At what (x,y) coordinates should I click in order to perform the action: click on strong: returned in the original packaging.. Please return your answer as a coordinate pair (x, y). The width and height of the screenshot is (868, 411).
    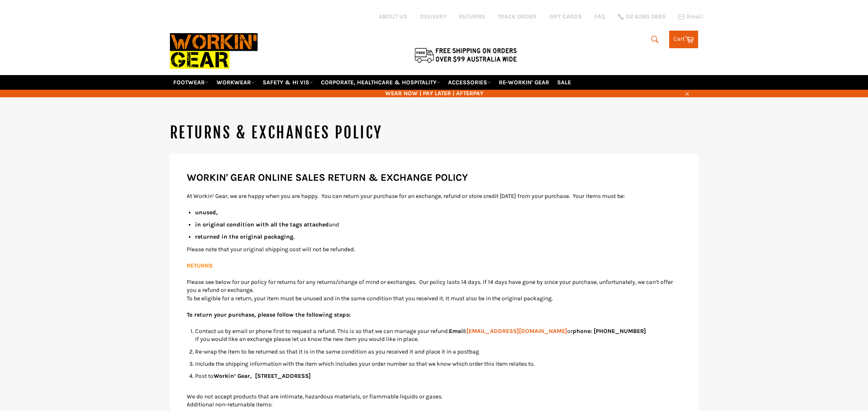
    Looking at the image, I should click on (244, 236).